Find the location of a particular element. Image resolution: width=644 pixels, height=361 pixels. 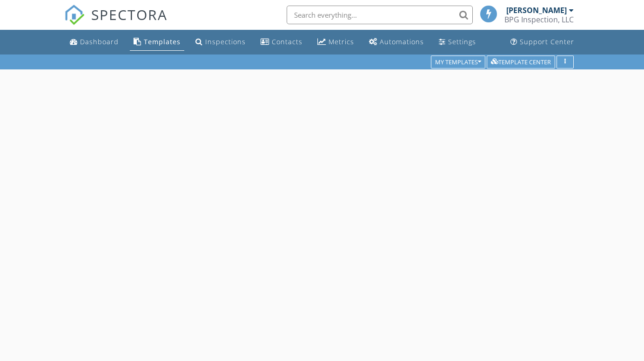

a: Settings is located at coordinates (458, 42).